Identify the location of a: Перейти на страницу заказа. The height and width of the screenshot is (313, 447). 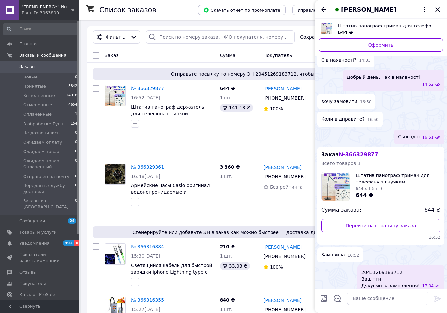
(381, 225).